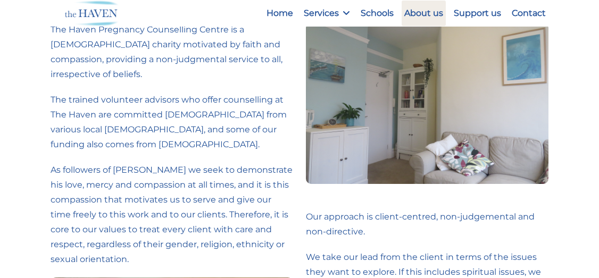 Image resolution: width=599 pixels, height=278 pixels. Describe the element at coordinates (280, 13) in the screenshot. I see `a: Home` at that location.